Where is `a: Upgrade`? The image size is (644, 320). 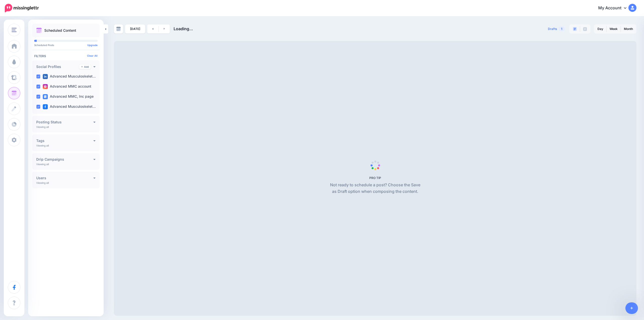 a: Upgrade is located at coordinates (92, 45).